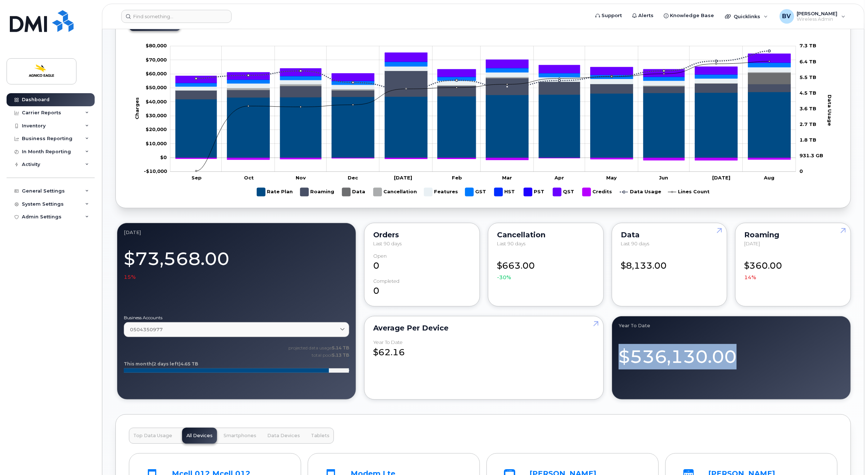 The image size is (868, 475). Describe the element at coordinates (320, 436) in the screenshot. I see `button: Tablets` at that location.